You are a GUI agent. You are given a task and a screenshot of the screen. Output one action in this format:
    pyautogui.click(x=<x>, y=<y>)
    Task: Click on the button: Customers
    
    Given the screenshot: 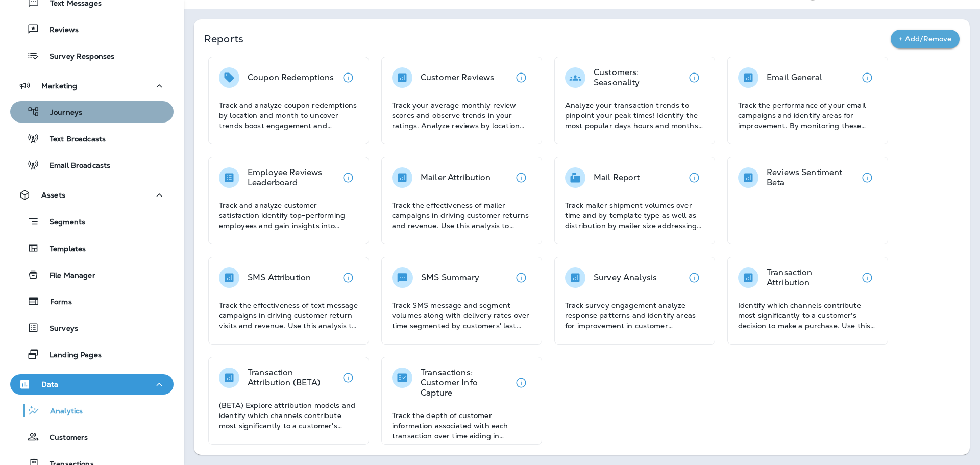 What is the action you would take?
    pyautogui.click(x=92, y=437)
    